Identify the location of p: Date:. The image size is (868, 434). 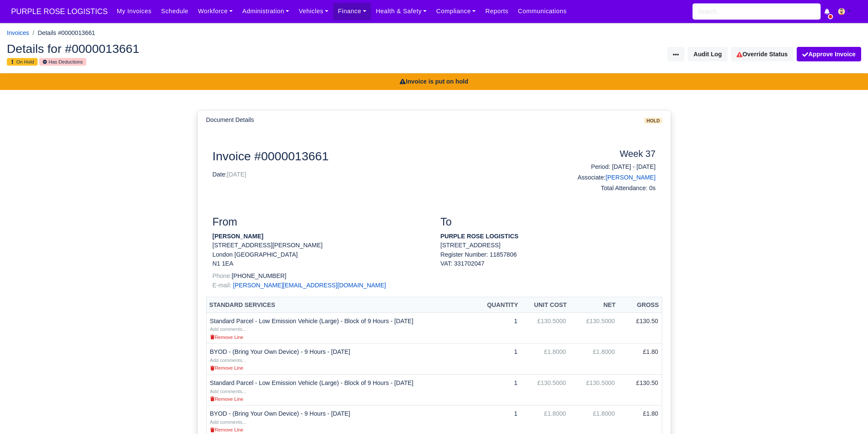
(377, 174).